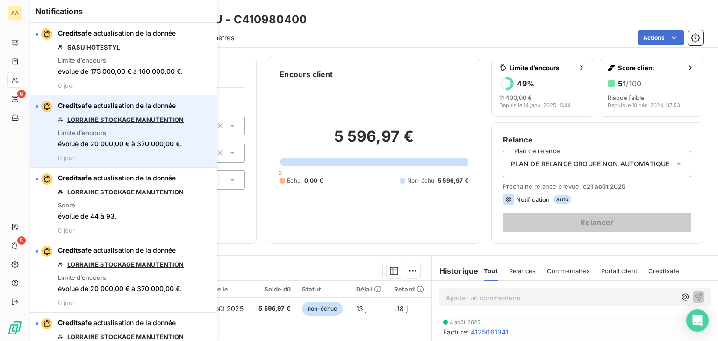 The width and height of the screenshot is (718, 341). Describe the element at coordinates (590, 164) in the screenshot. I see `span: PLAN DE RELANCE GROUPE NON AUTOMATIQUE` at that location.